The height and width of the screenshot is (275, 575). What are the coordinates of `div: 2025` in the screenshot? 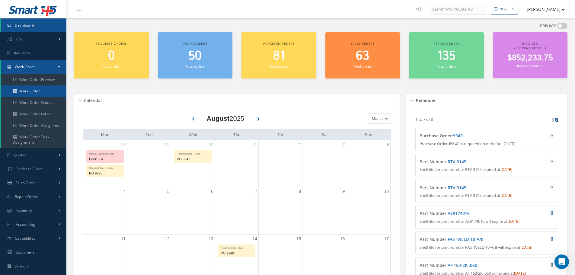 It's located at (225, 118).